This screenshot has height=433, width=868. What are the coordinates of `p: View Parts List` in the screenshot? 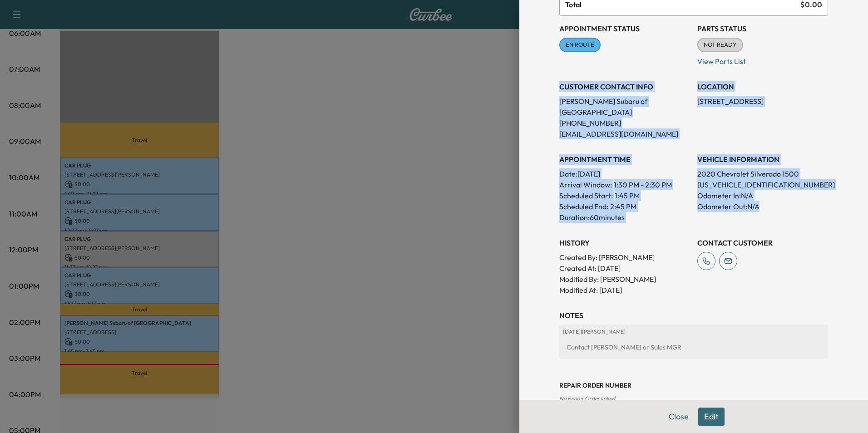 It's located at (763, 60).